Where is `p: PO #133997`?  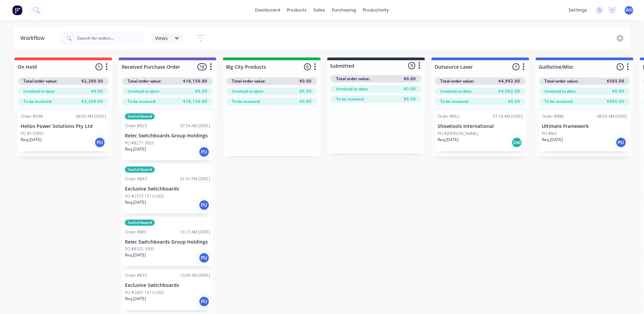 p: PO #133997 is located at coordinates (32, 134).